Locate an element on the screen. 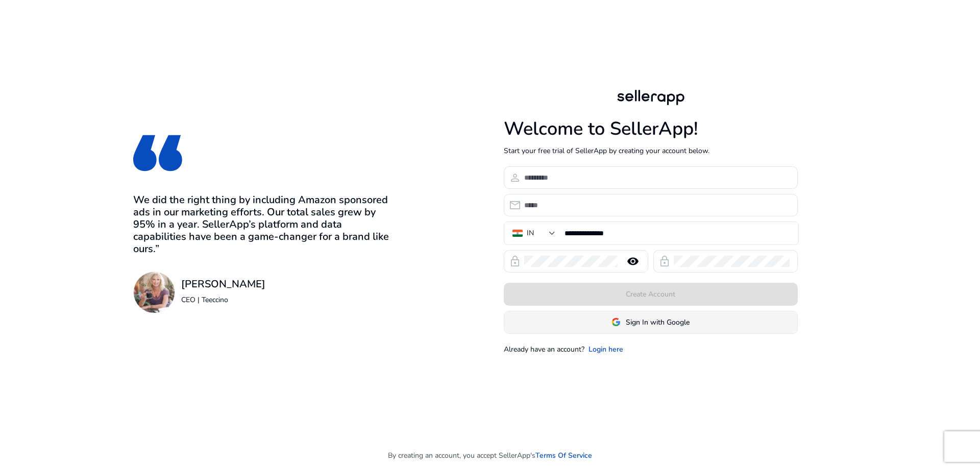  span: email is located at coordinates (515, 205).